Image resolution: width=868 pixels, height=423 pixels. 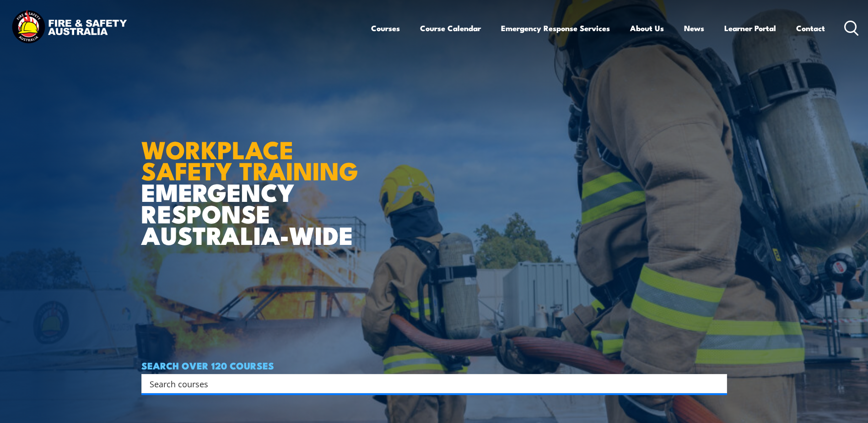 What do you see at coordinates (451, 28) in the screenshot?
I see `a: Course Calendar` at bounding box center [451, 28].